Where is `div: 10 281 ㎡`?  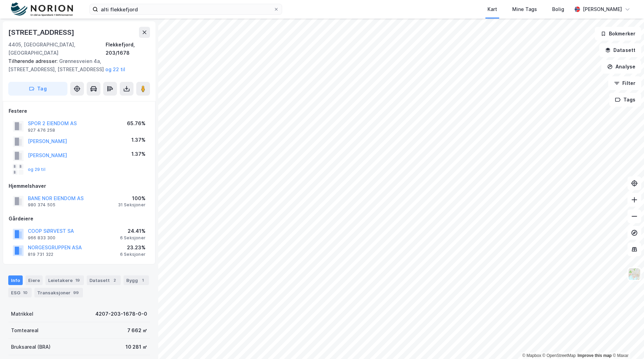
div: 10 281 ㎡ is located at coordinates (136, 348).